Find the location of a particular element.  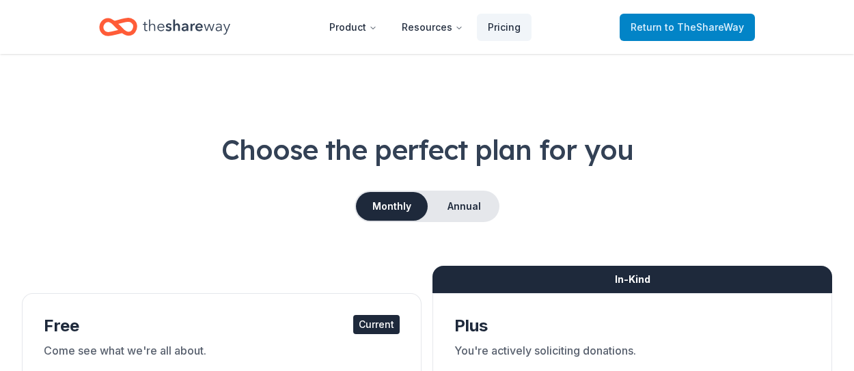

div: Current is located at coordinates (376, 325).